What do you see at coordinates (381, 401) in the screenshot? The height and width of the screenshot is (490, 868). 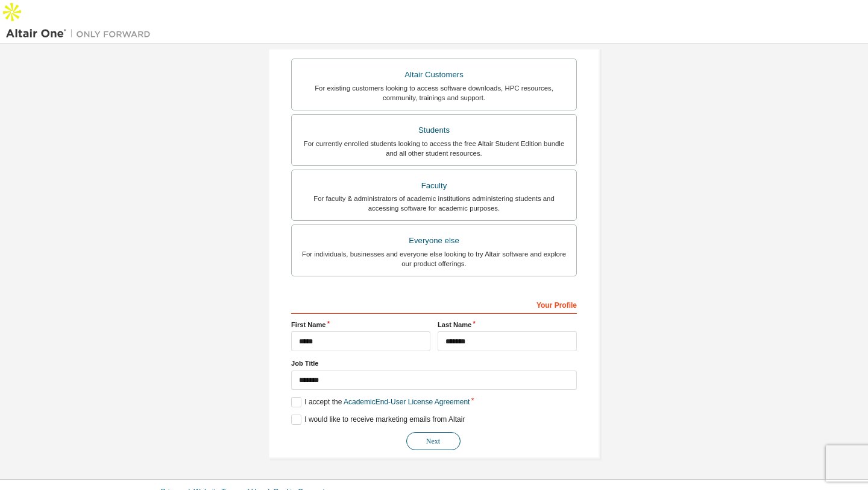 I see `label: I accept the` at bounding box center [381, 401].